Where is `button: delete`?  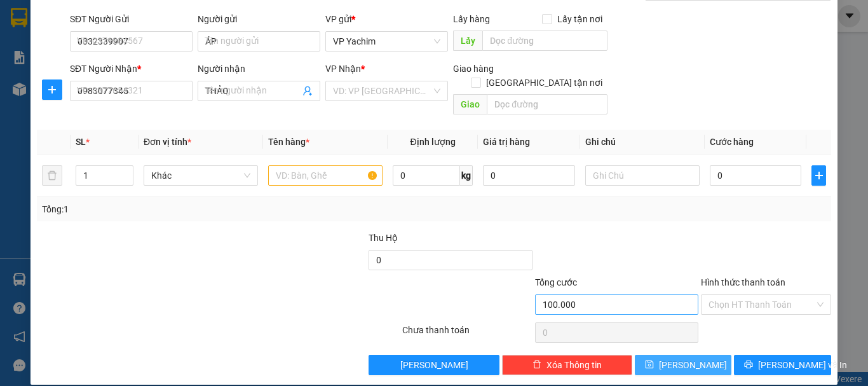
button: delete is located at coordinates (52, 175).